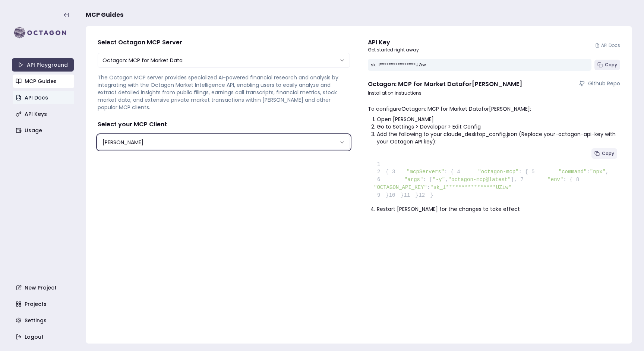 This screenshot has width=644, height=351. I want to click on li: Go to Settings > Developer > Edit Config, so click(498, 127).